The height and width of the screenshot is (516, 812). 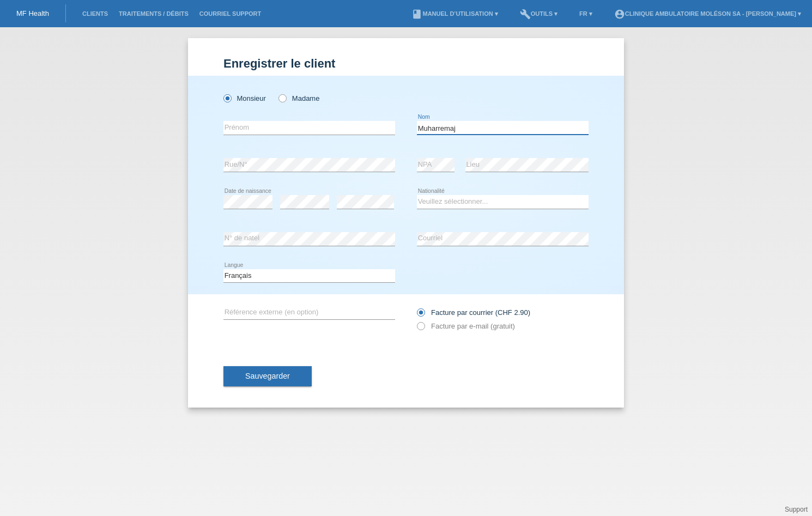 I want to click on a: Support, so click(x=797, y=510).